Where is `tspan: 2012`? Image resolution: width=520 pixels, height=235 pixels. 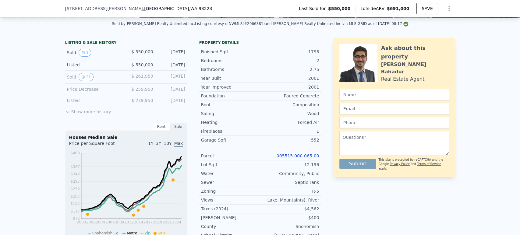
tspan: 2012 is located at coordinates (129, 222).